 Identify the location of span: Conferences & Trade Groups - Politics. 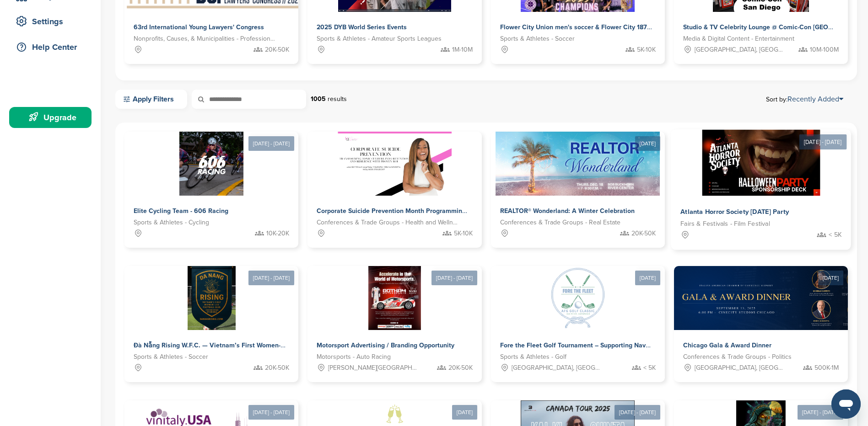
(737, 357).